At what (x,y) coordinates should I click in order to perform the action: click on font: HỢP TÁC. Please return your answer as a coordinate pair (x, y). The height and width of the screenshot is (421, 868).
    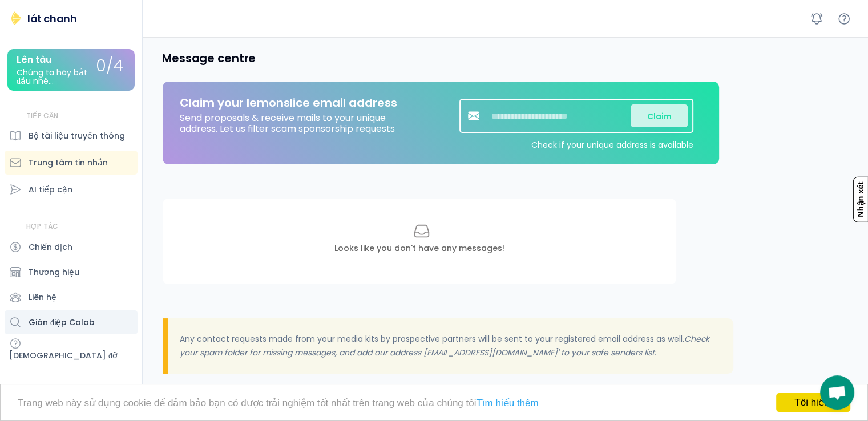
    Looking at the image, I should click on (42, 226).